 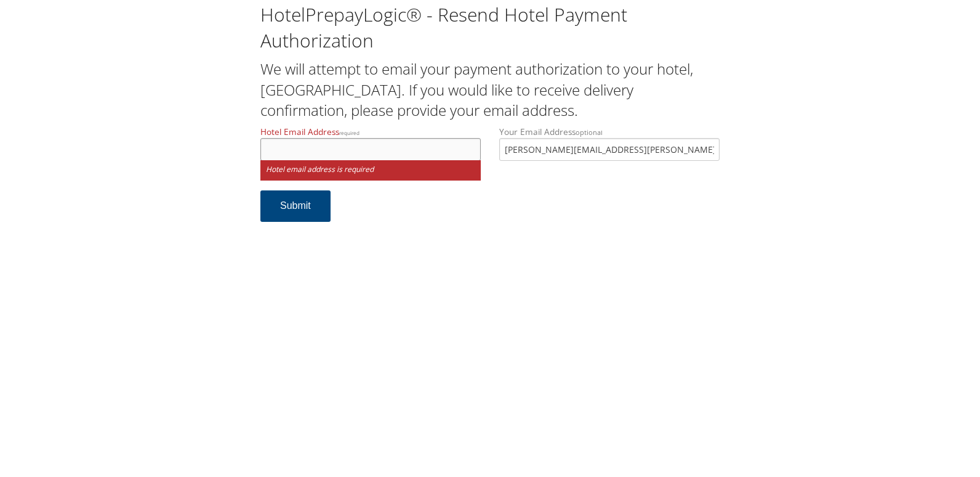 I want to click on small: Hotel email address is required, so click(x=370, y=170).